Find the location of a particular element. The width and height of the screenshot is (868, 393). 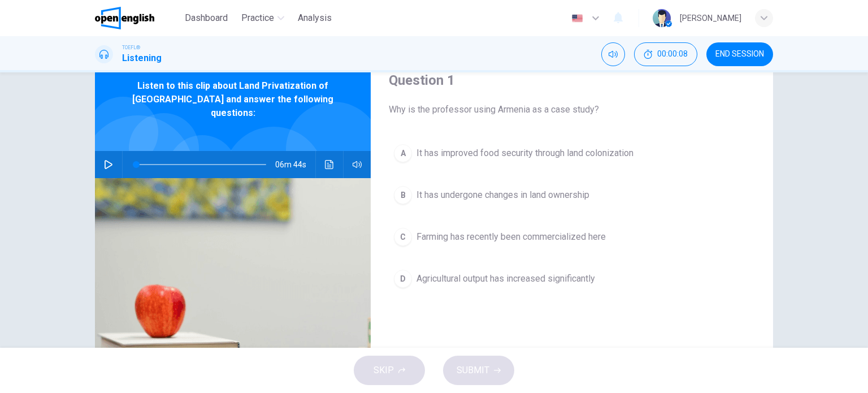

h4: Question 1 is located at coordinates (572, 80).